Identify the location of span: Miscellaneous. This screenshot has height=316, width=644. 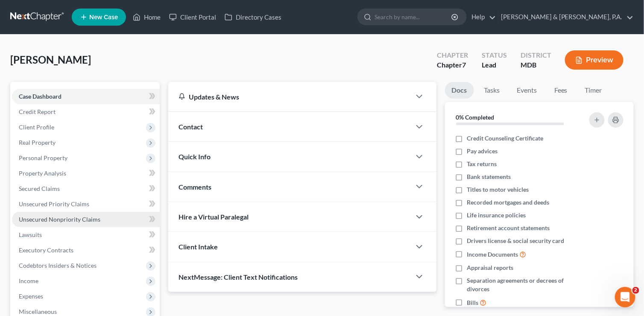
(38, 312).